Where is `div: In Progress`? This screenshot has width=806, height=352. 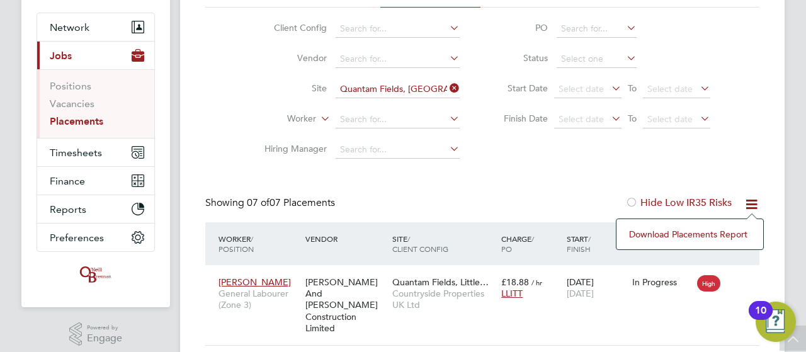
div: In Progress is located at coordinates (662, 282).